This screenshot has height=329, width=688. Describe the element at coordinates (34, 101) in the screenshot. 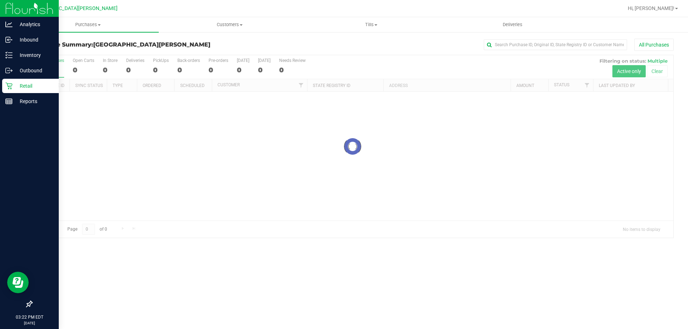

I see `p: Reports` at that location.